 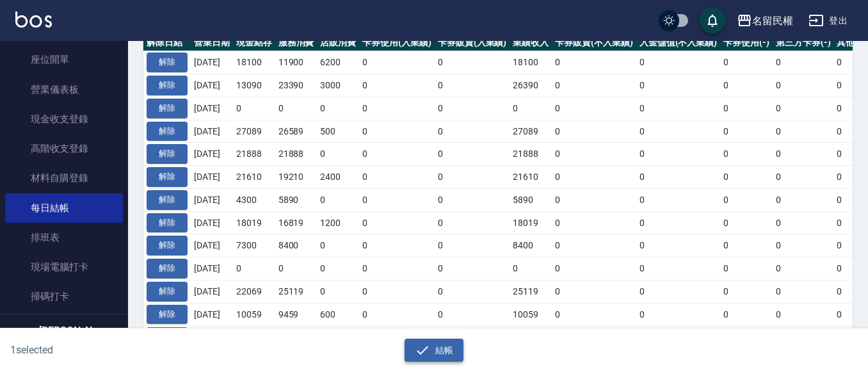 What do you see at coordinates (212, 43) in the screenshot?
I see `th: 營業日期` at bounding box center [212, 43].